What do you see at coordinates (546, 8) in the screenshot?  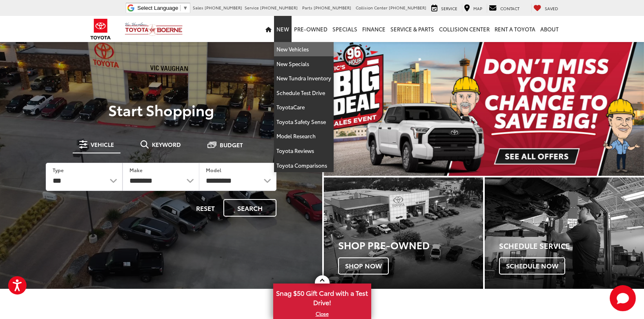 I see `a: My Saved Vehicles` at bounding box center [546, 8].